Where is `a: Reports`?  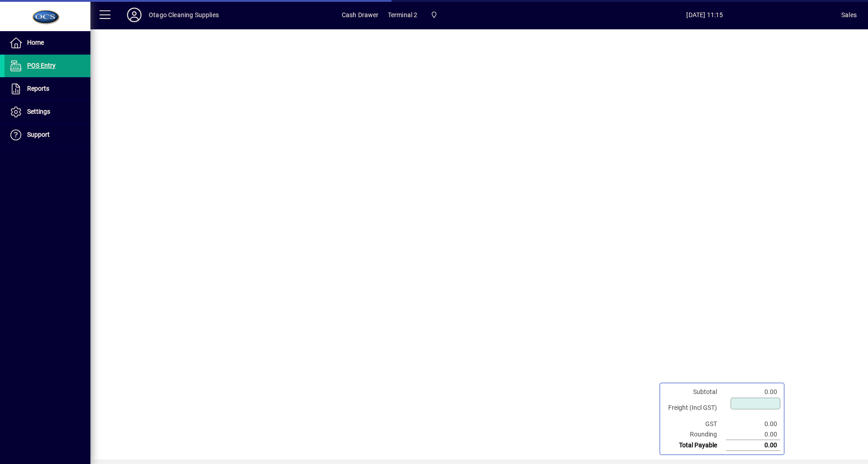 a: Reports is located at coordinates (48, 89).